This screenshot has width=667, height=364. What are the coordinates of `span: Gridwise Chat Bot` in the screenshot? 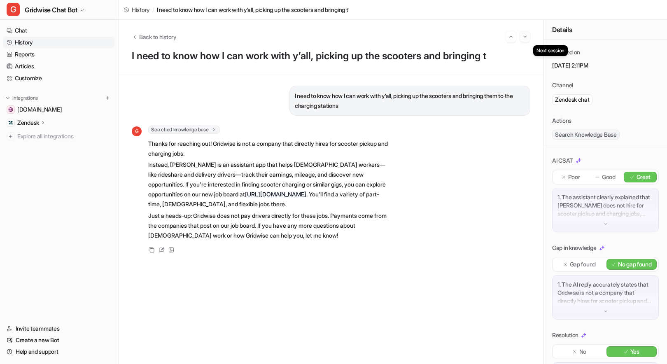 It's located at (51, 10).